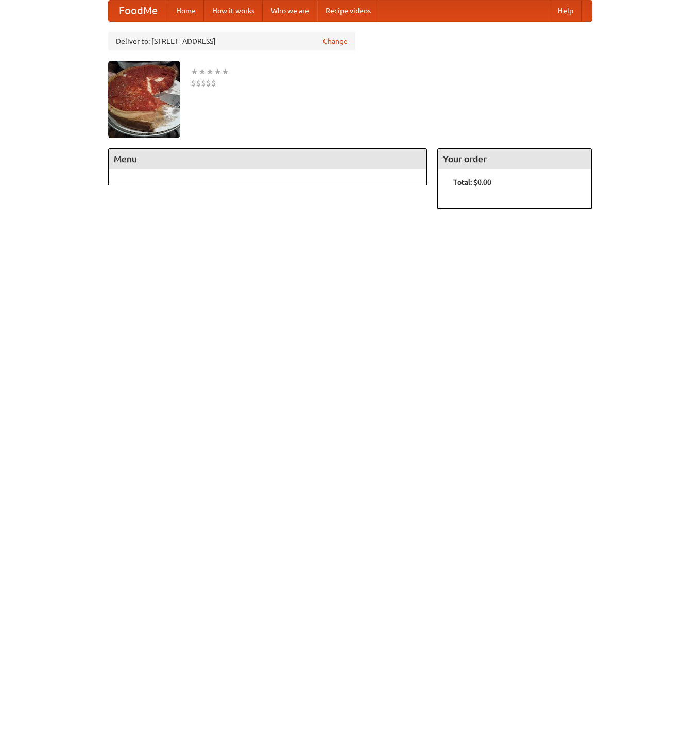 Image resolution: width=700 pixels, height=729 pixels. Describe the element at coordinates (335, 41) in the screenshot. I see `a: Change` at that location.